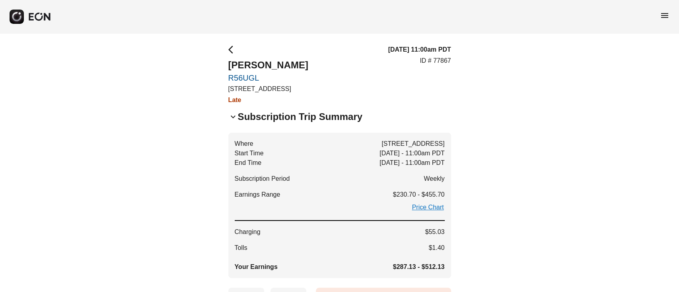  Describe the element at coordinates (241, 248) in the screenshot. I see `span: Tolls` at that location.